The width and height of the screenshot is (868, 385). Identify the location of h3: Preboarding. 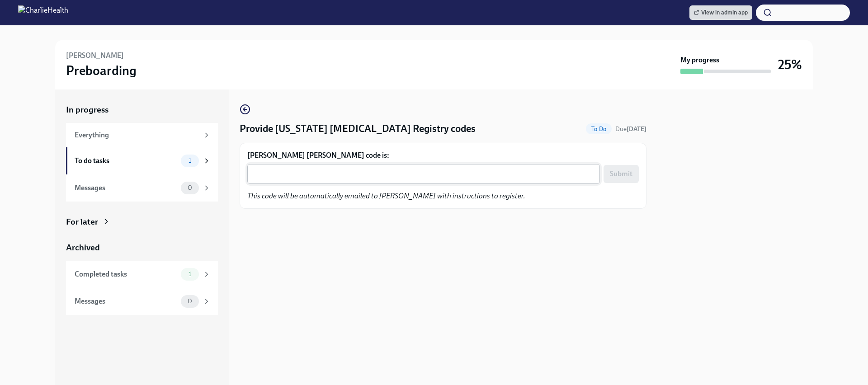
(101, 71).